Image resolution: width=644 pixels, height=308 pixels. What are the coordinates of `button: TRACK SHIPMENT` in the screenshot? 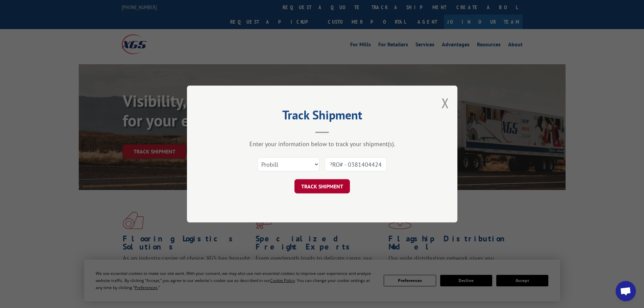 It's located at (322, 186).